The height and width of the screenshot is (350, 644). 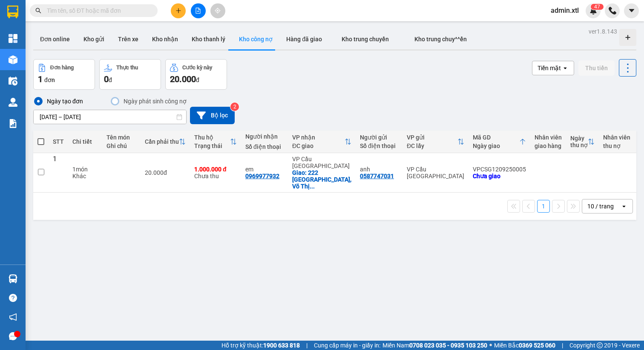 I want to click on input: Select a date range., so click(x=110, y=117).